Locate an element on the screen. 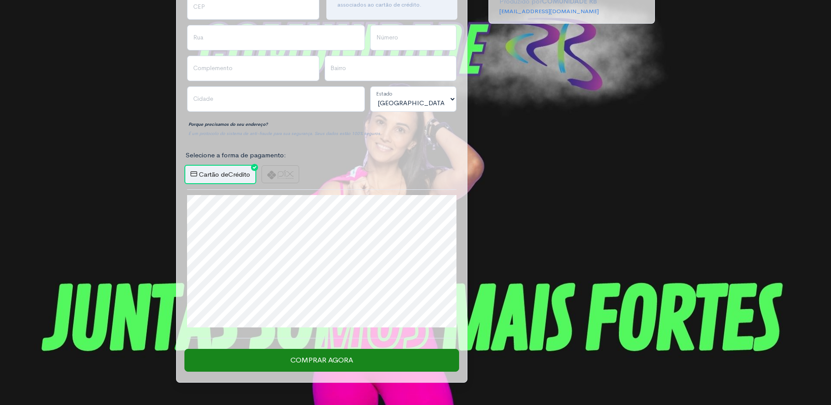  input: Número is located at coordinates (413, 38).